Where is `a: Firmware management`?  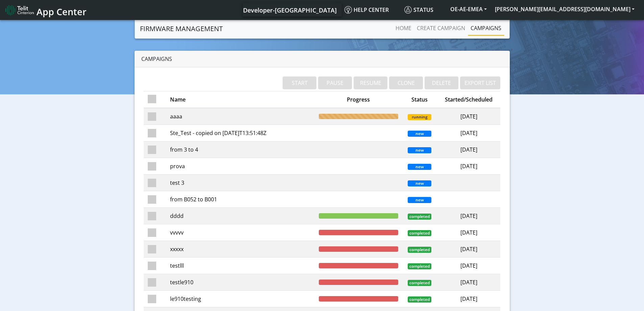
a: Firmware management is located at coordinates (181, 29).